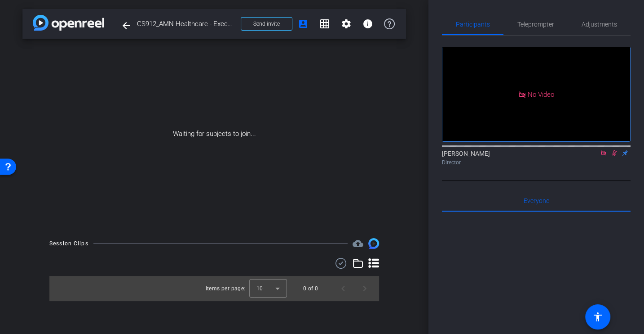 The image size is (644, 334). Describe the element at coordinates (226, 289) in the screenshot. I see `div: Items per page:` at that location.